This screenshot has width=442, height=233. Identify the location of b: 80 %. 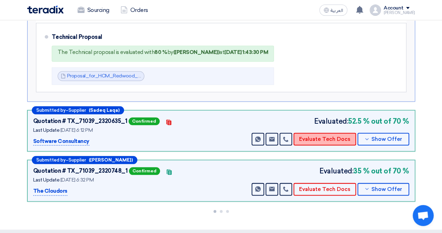
(161, 52).